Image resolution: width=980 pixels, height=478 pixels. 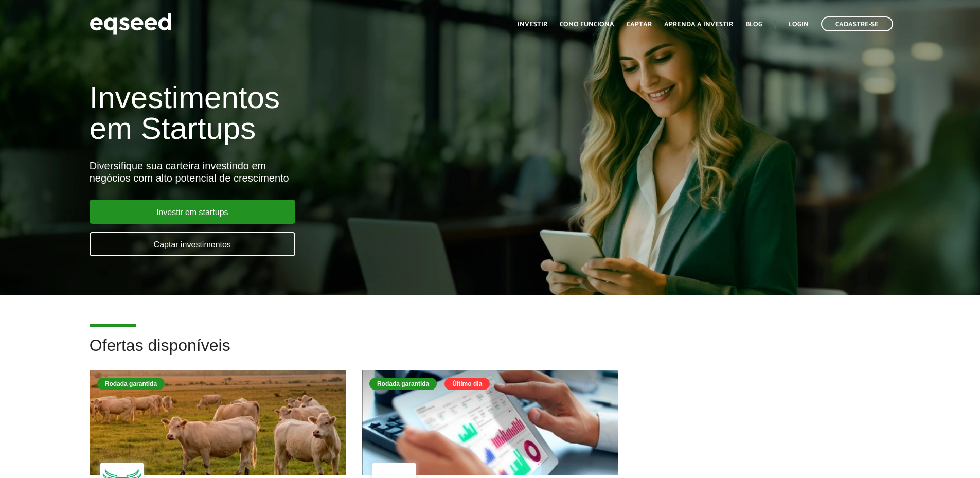 What do you see at coordinates (532, 24) in the screenshot?
I see `a: Investir` at bounding box center [532, 24].